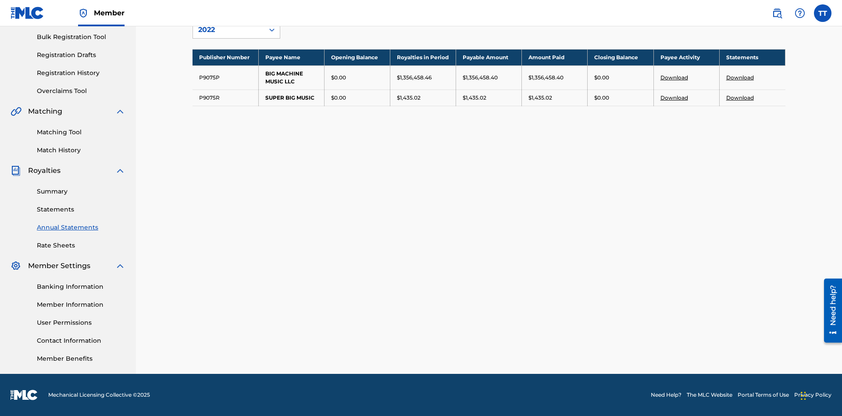  Describe the element at coordinates (555, 57) in the screenshot. I see `th: Amount Paid` at that location.